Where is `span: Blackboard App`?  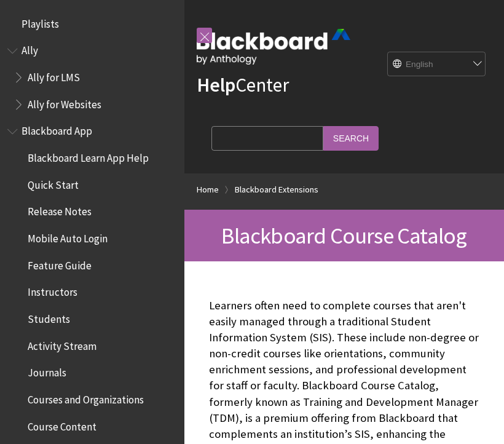 span: Blackboard App is located at coordinates (56, 129).